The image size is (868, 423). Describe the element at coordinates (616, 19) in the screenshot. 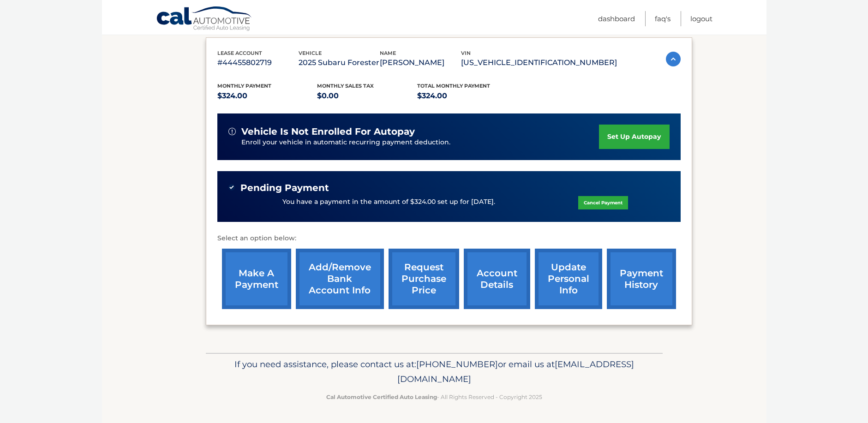

I see `a: Dashboard` at that location.